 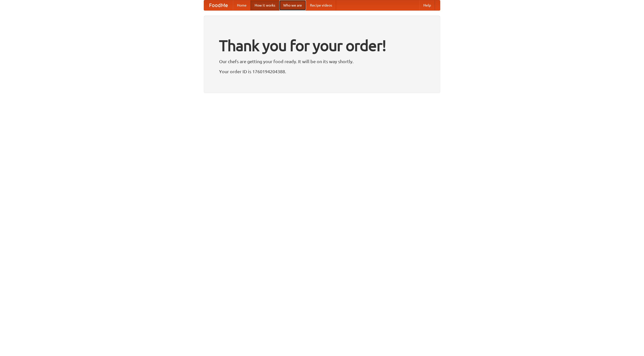 I want to click on a: Recipe videos, so click(x=321, y=5).